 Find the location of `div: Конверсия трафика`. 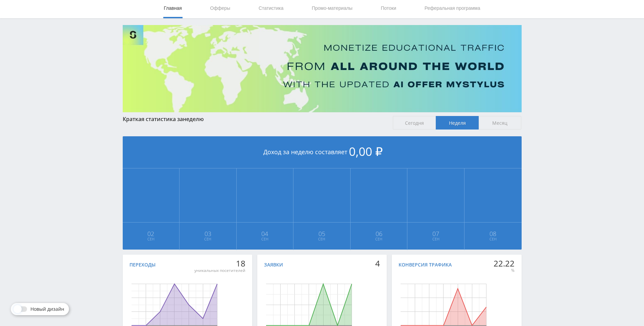

div: Конверсия трафика is located at coordinates (425, 265).